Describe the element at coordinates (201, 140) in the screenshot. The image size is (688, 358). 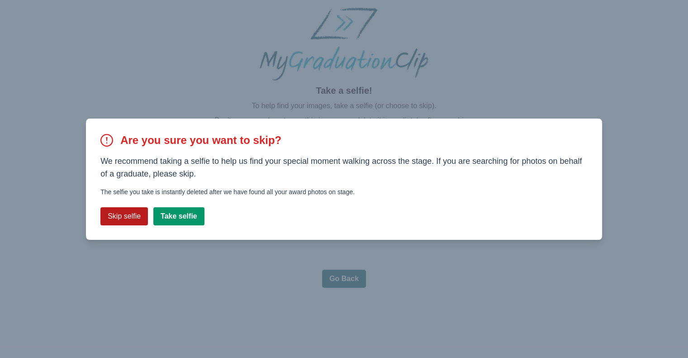
I see `h2: Are you sure you want to skip?` at that location.